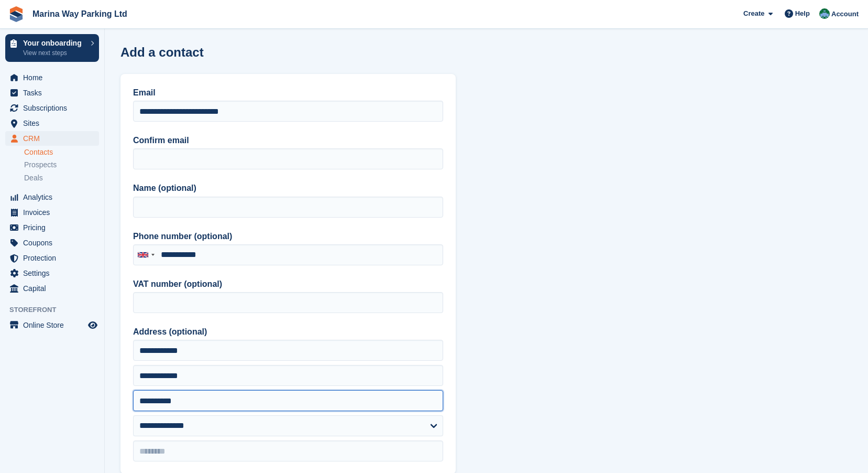 The width and height of the screenshot is (868, 473). I want to click on span: Storefront, so click(56, 310).